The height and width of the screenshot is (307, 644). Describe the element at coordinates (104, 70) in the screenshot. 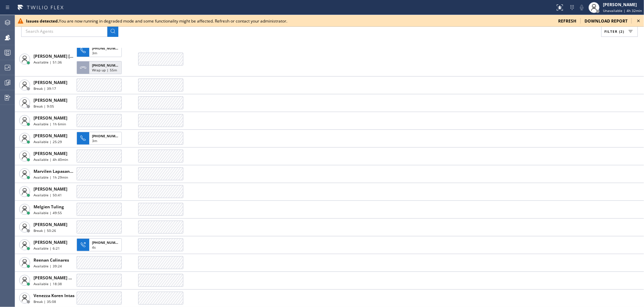

I see `span: Wrap up | 55m` at that location.